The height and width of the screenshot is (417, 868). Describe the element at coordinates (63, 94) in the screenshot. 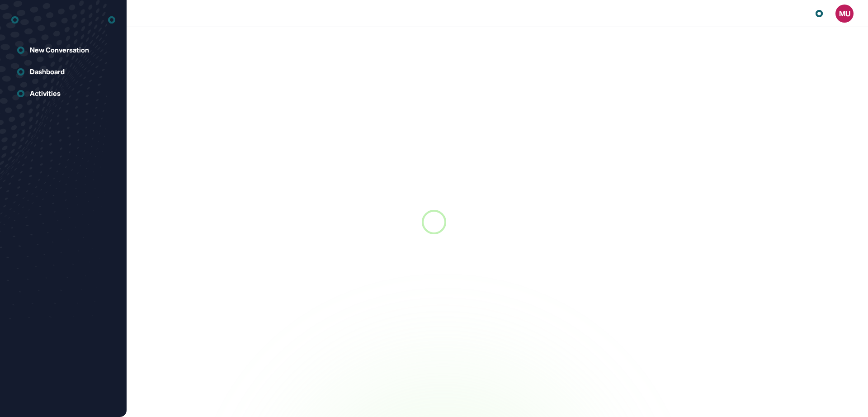

I see `a: Activities` at that location.